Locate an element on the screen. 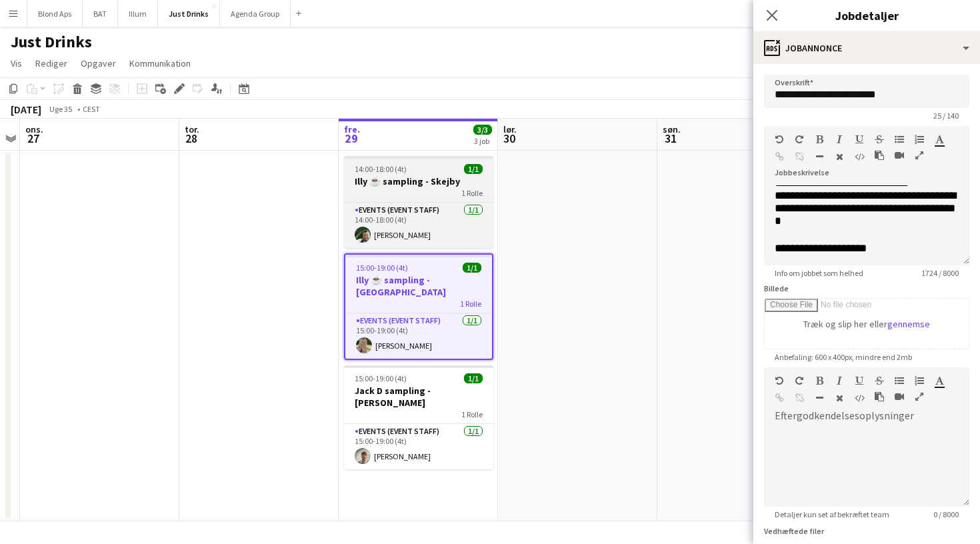 This screenshot has height=544, width=980. button: Just Drinks is located at coordinates (189, 13).